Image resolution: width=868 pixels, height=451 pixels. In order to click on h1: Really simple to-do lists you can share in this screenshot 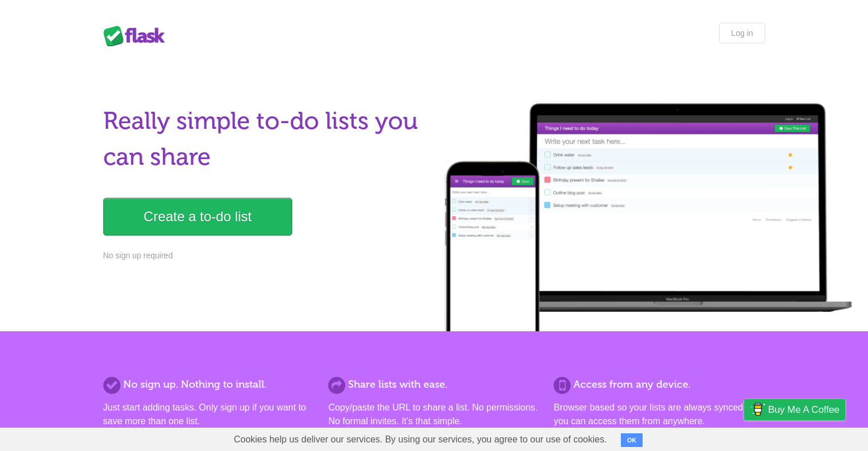, I will do `click(265, 139)`.